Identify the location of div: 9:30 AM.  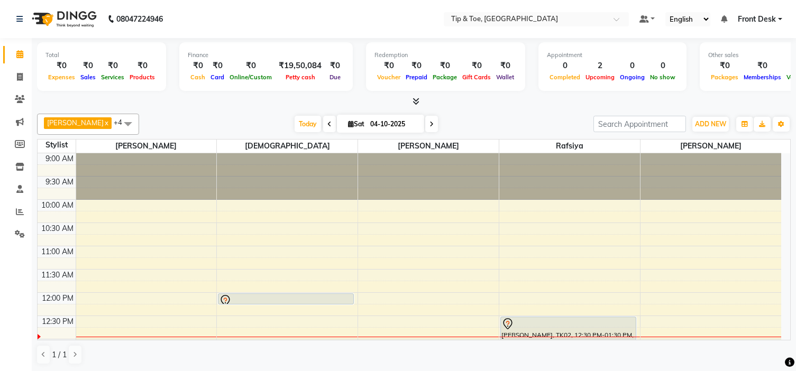
(59, 182).